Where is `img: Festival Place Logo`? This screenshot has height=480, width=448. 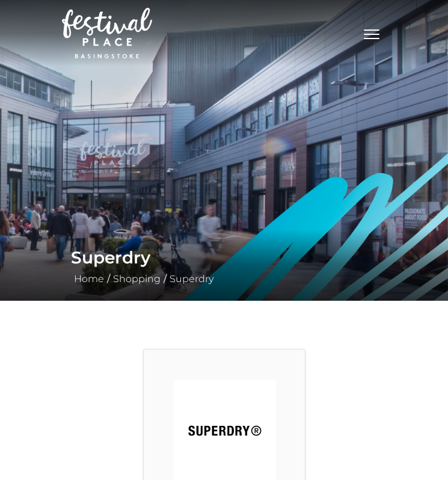 img: Festival Place Logo is located at coordinates (107, 33).